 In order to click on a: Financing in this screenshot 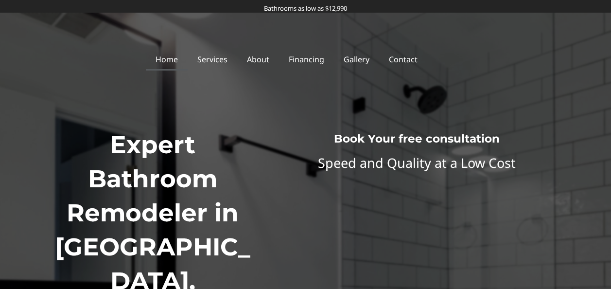, I will do `click(306, 59)`.